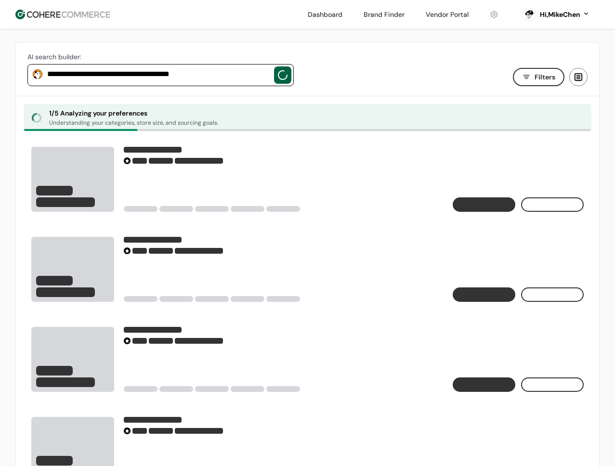 Image resolution: width=615 pixels, height=466 pixels. What do you see at coordinates (133, 113) in the screenshot?
I see `div: 1 / 5 Analyzing your preferences` at bounding box center [133, 113].